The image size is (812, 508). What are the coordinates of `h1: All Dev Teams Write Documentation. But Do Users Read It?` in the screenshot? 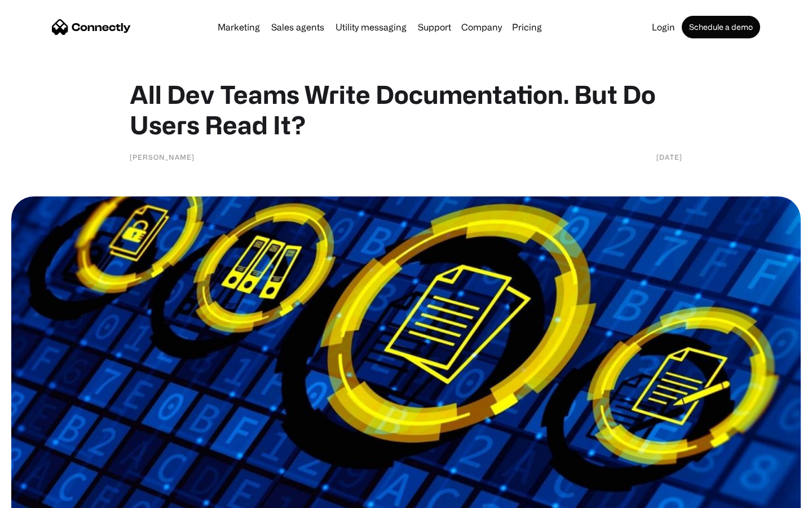 It's located at (406, 109).